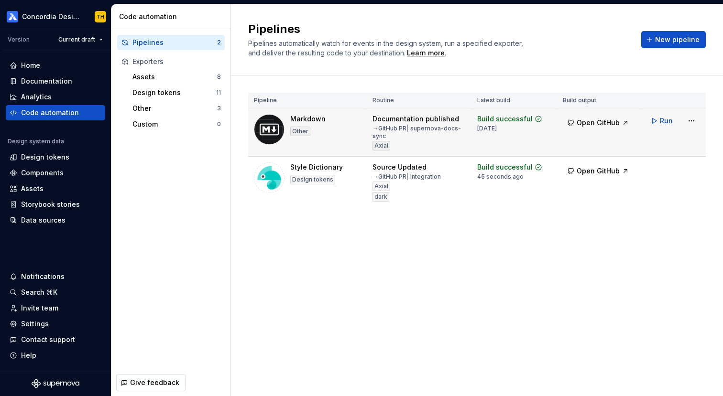 The image size is (723, 396). I want to click on button: Custom0, so click(176, 124).